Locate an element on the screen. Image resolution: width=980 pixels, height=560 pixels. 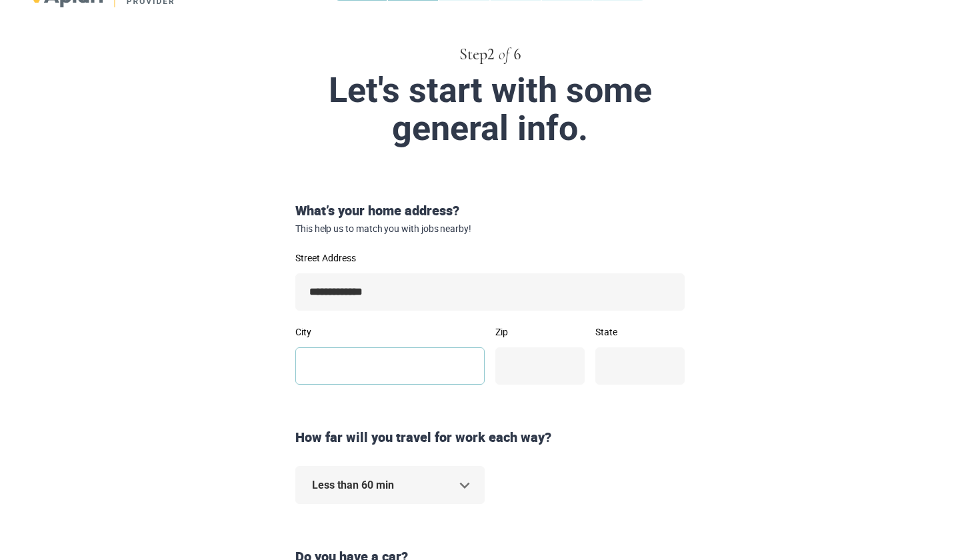
label: Street Address is located at coordinates (490, 258).